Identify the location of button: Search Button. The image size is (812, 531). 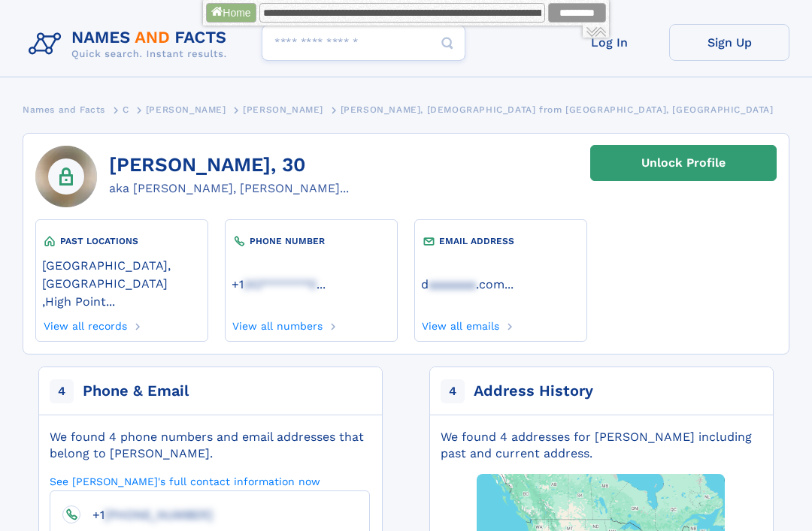
(447, 43).